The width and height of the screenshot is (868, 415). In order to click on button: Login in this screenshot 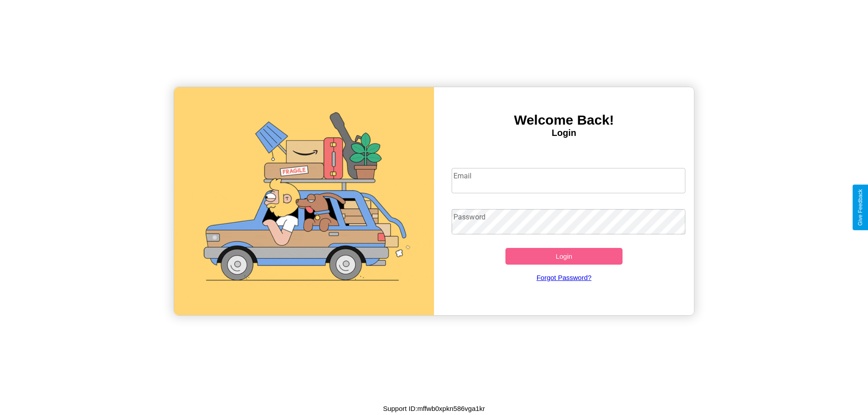, I will do `click(564, 256)`.